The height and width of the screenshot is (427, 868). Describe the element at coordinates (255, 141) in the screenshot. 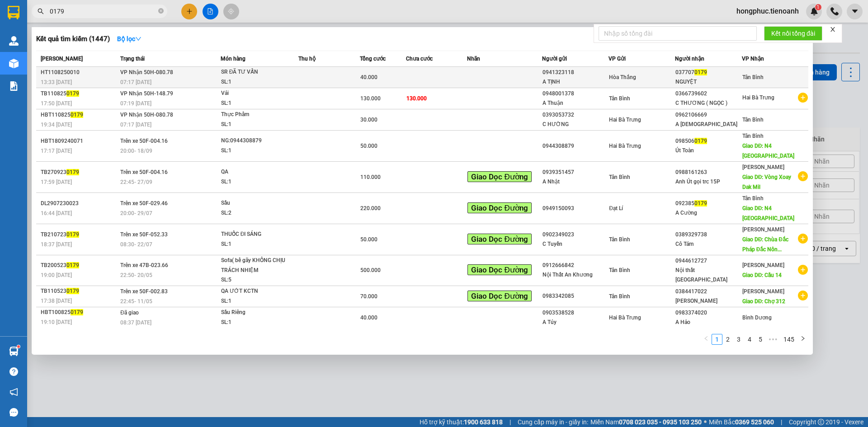

I see `div: NG:0944308879` at that location.